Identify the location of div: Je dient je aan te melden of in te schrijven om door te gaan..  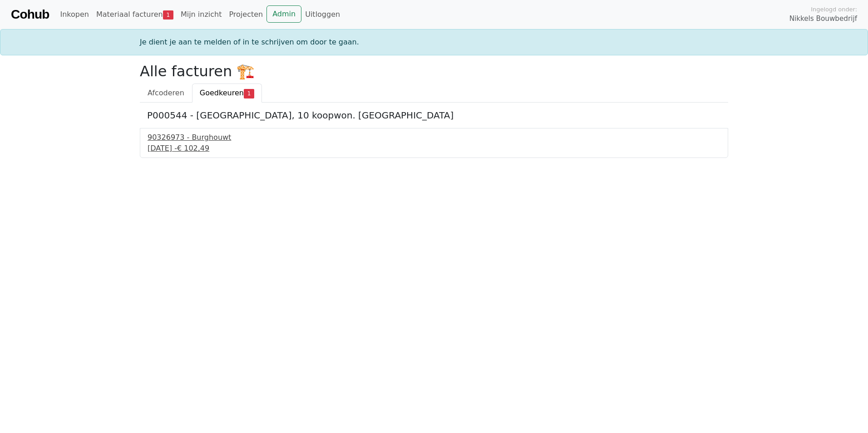
(434, 42).